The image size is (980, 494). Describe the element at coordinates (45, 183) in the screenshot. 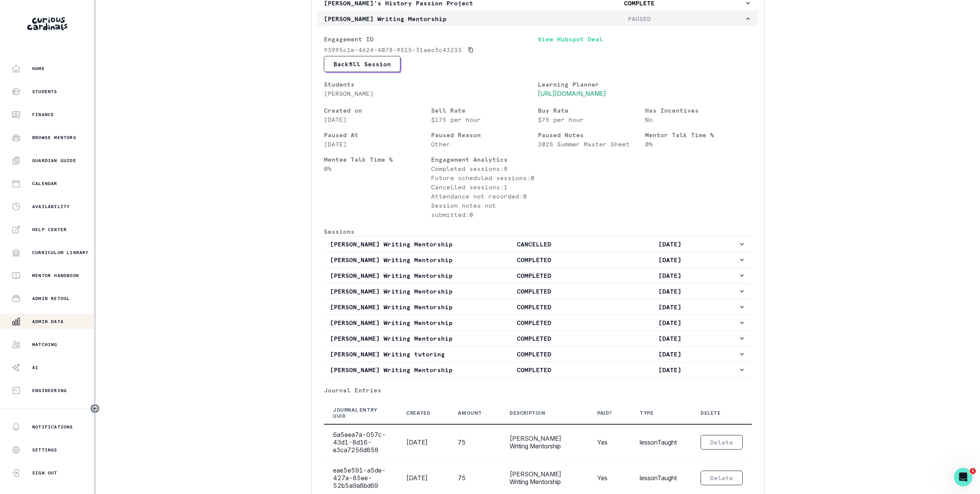

I see `p: Calendar` at that location.